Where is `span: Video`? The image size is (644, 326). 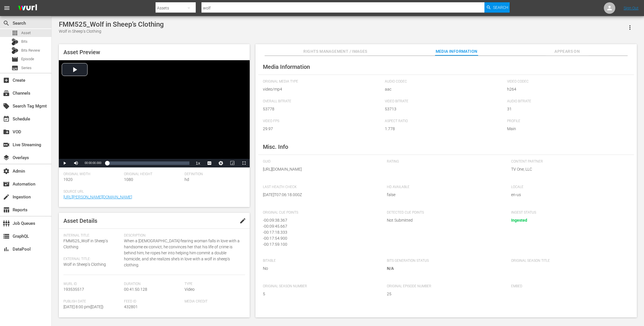 span: Video is located at coordinates (190, 289).